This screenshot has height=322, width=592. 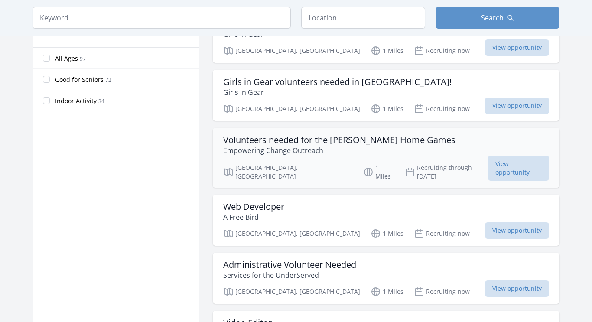 What do you see at coordinates (253, 217) in the screenshot?
I see `p: A Free Bird` at bounding box center [253, 217].